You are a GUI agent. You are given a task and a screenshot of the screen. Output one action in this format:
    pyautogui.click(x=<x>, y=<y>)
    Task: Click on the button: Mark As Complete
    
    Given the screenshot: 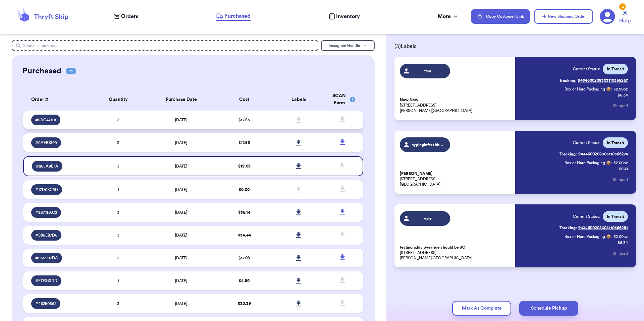 What is the action you would take?
    pyautogui.click(x=482, y=308)
    